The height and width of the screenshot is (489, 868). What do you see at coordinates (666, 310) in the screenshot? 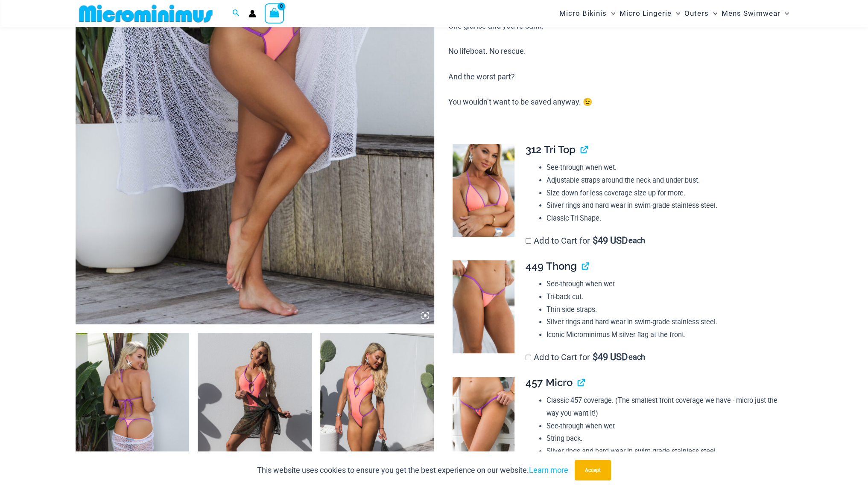
I see `li: Thin side straps.` at bounding box center [666, 310].